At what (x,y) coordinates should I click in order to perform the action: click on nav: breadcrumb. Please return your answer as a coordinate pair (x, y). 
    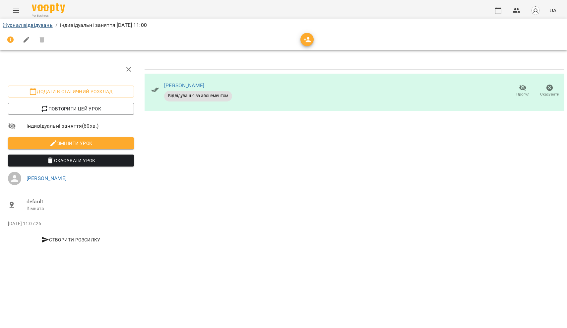
    Looking at the image, I should click on (284, 25).